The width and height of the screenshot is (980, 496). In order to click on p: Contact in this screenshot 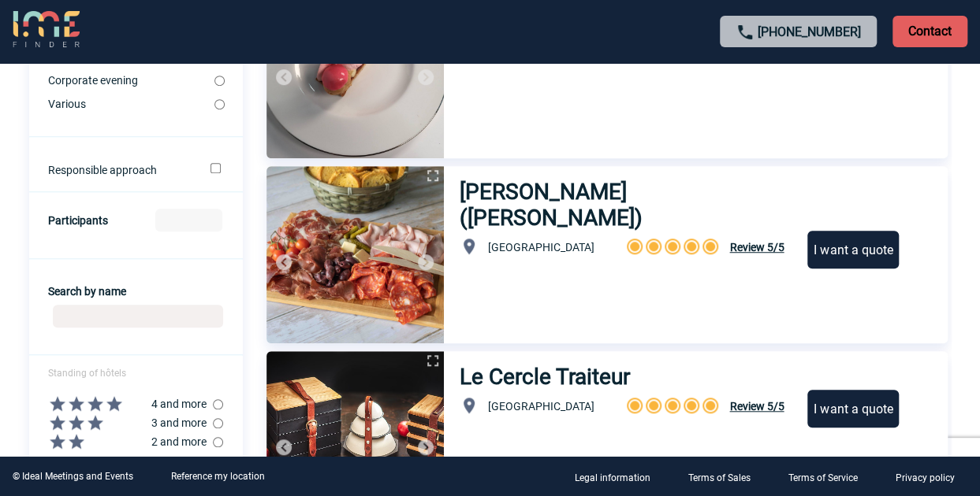, I will do `click(929, 32)`.